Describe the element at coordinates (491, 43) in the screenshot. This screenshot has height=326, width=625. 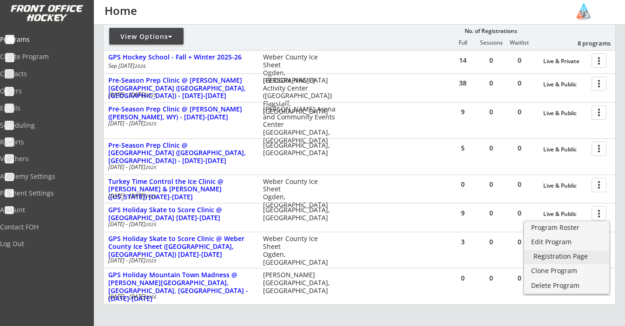
I see `div: Sessions` at that location.